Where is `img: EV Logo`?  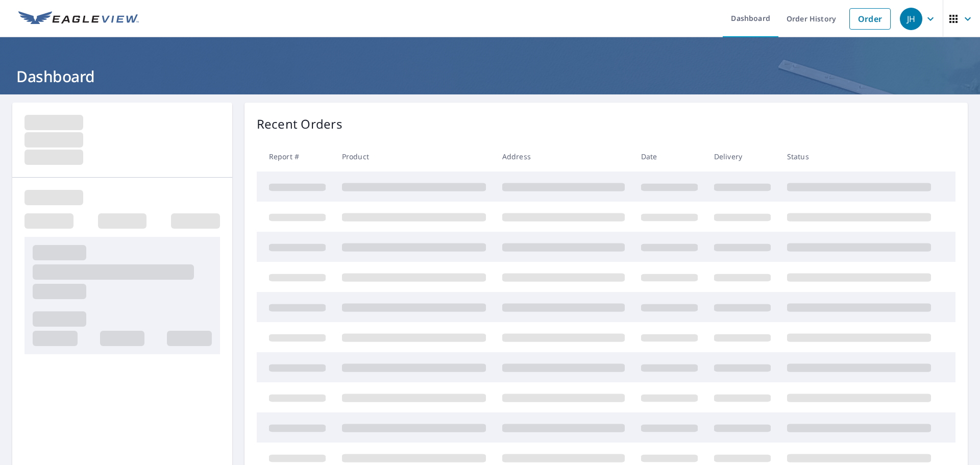 img: EV Logo is located at coordinates (79, 19).